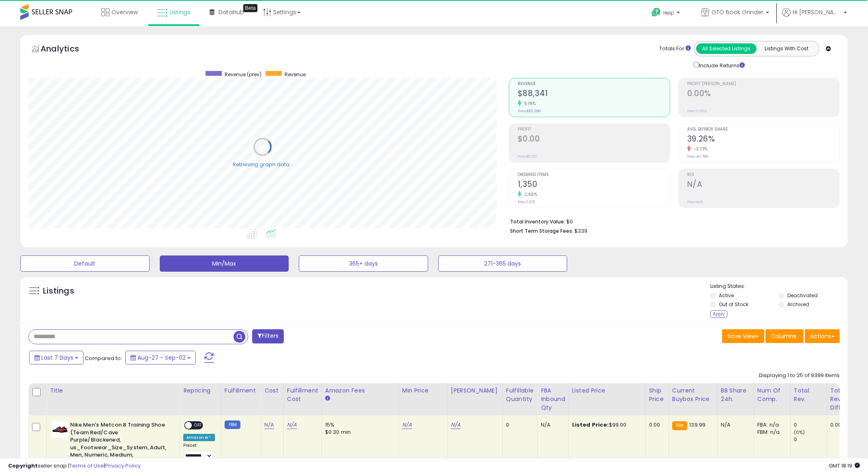  I want to click on div: FBM: n/a, so click(771, 432).